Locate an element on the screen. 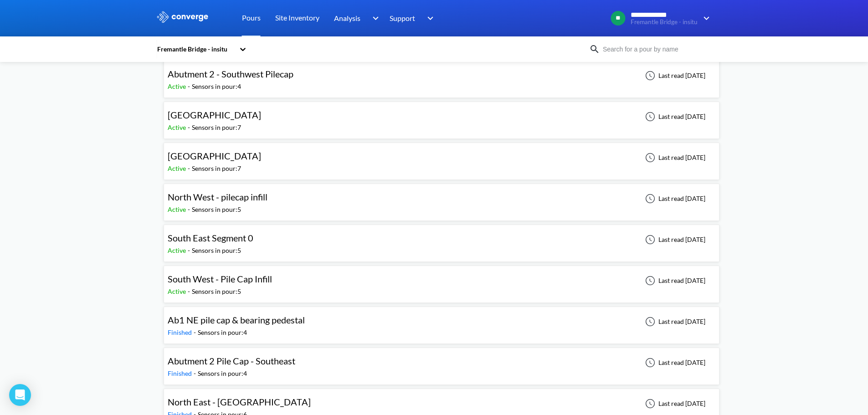 The height and width of the screenshot is (415, 868). span: South East Segment 0 is located at coordinates (210, 237).